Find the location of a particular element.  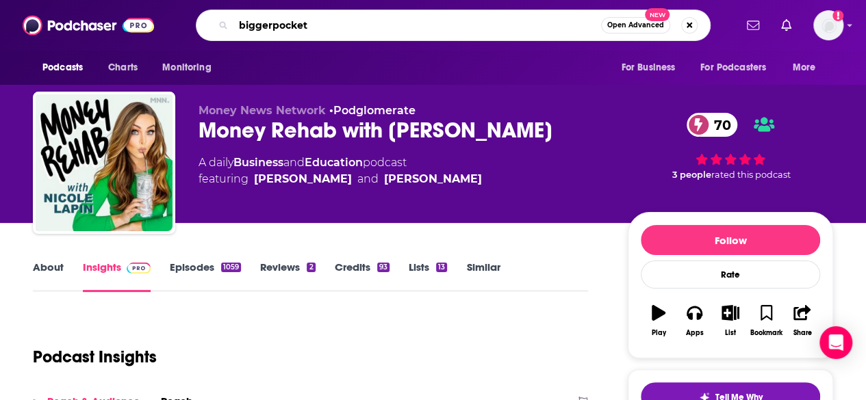

a: Money Rehab with Nicole Lapin is located at coordinates (104, 163).